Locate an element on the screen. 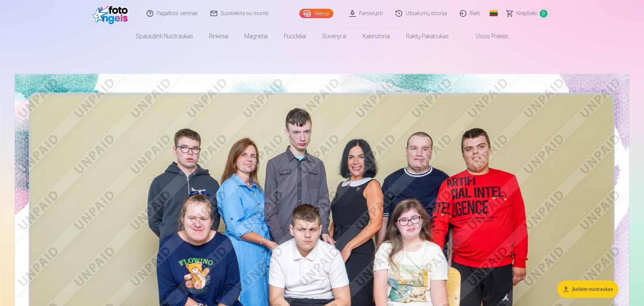 The image size is (644, 306). a: Visos prekės is located at coordinates (486, 37).